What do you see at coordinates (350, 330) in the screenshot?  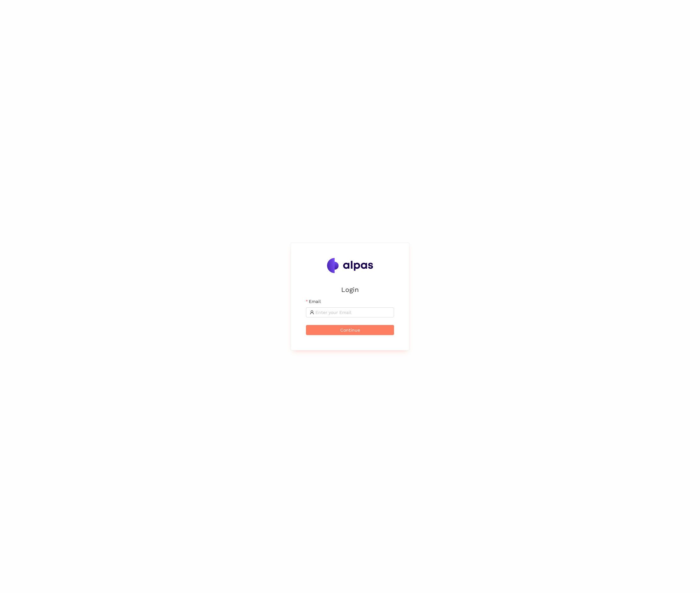 I see `span: Continue` at bounding box center [350, 330].